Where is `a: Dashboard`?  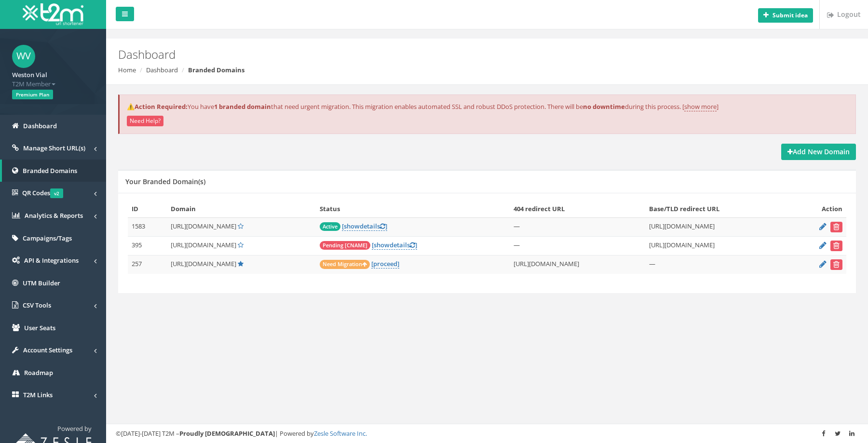 a: Dashboard is located at coordinates (162, 70).